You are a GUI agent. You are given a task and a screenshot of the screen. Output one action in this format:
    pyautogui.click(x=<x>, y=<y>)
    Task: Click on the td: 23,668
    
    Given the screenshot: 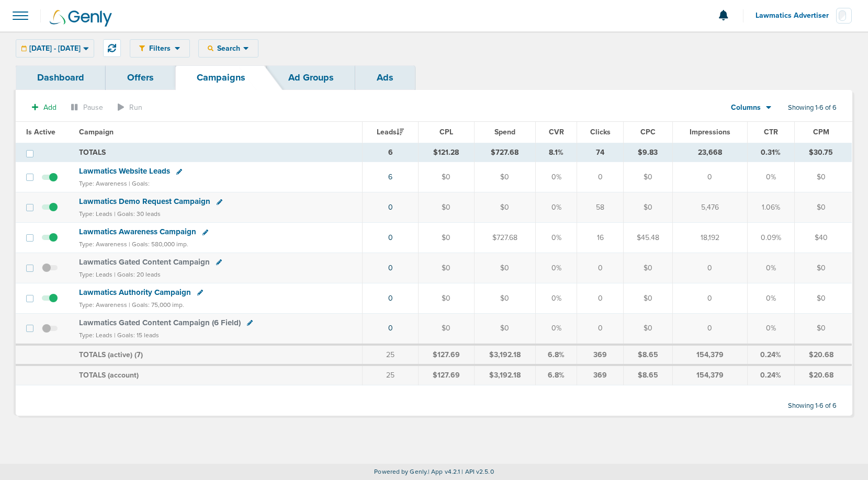 What is the action you would take?
    pyautogui.click(x=710, y=152)
    